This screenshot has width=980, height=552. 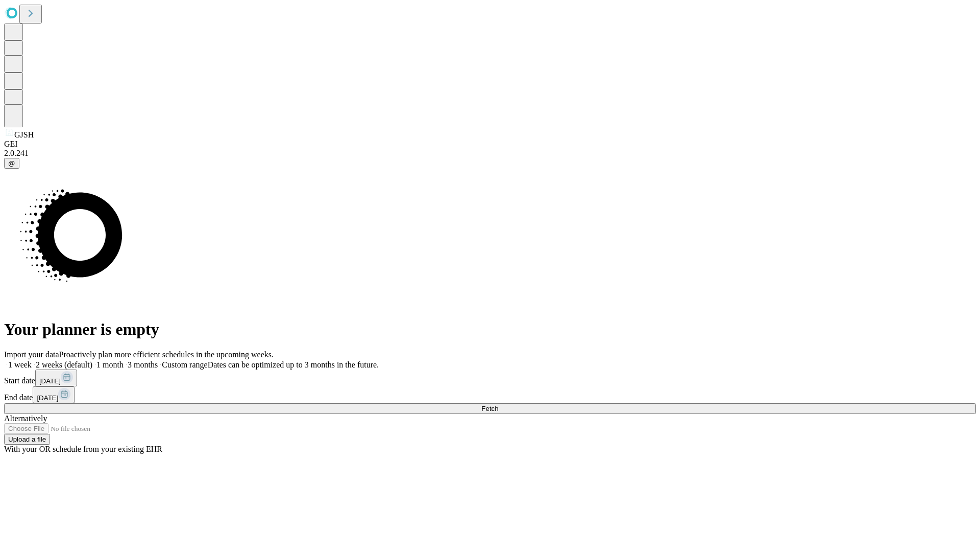 What do you see at coordinates (63, 364) in the screenshot?
I see `span: 2 weeks (default)` at bounding box center [63, 364].